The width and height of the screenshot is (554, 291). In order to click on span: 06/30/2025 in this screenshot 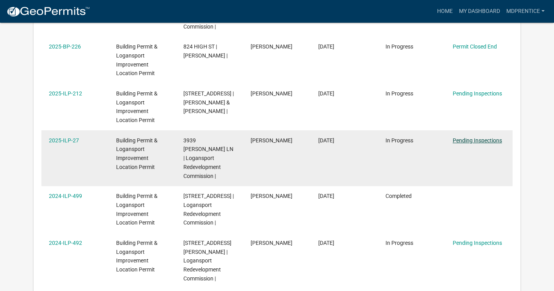, I will do `click(326, 93)`.